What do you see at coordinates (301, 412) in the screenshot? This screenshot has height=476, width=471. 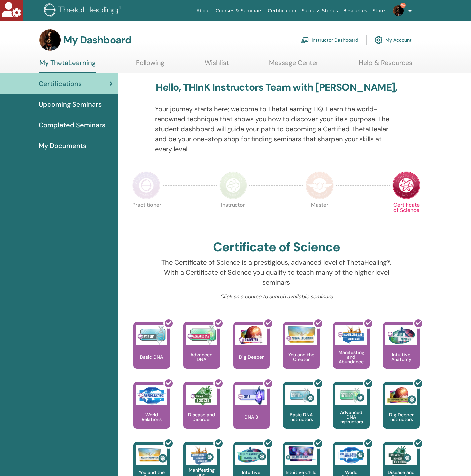 I see `a: Basic DNA Instructors Basic DNA Instructors` at bounding box center [301, 412].